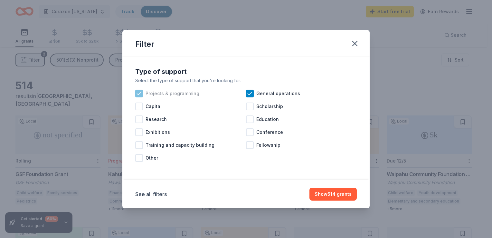 The width and height of the screenshot is (492, 238). Describe the element at coordinates (172, 93) in the screenshot. I see `span: Projects & programming` at that location.